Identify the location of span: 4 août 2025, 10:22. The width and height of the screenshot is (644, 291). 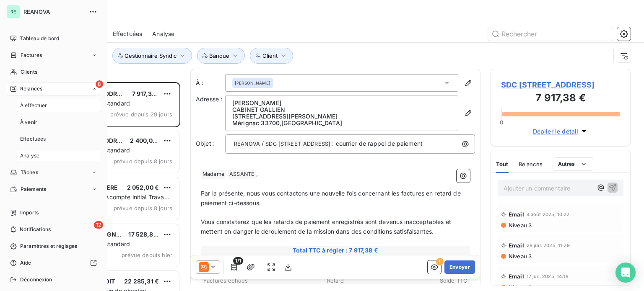
(548, 214).